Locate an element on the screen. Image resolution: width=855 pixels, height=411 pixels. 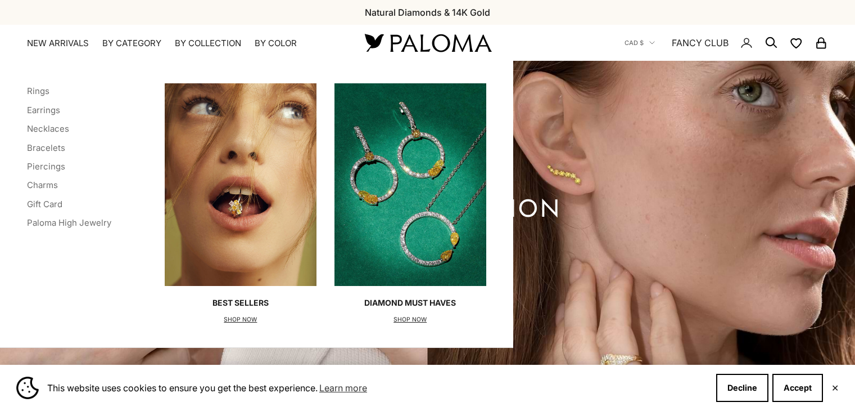
a: Bracelets is located at coordinates (46, 147).